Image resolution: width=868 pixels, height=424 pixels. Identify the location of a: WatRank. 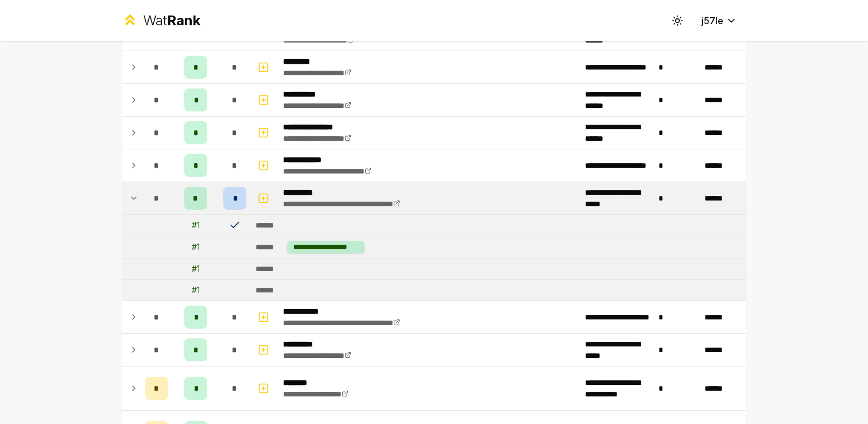
(161, 21).